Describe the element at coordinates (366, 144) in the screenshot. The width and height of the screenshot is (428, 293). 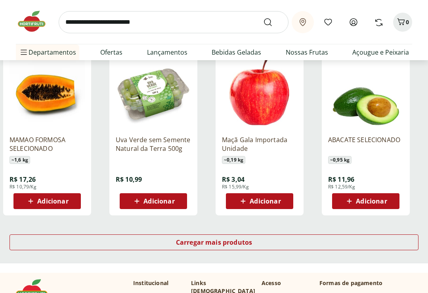
I see `a: ABACATE SELECIONADO` at that location.